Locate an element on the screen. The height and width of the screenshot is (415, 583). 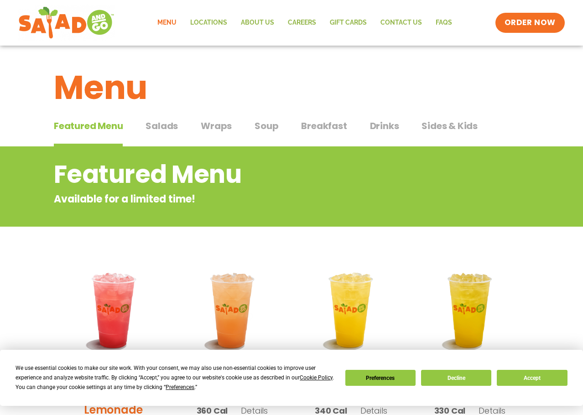
img: Product photo for Mango Grove Lemonade is located at coordinates (470, 310).